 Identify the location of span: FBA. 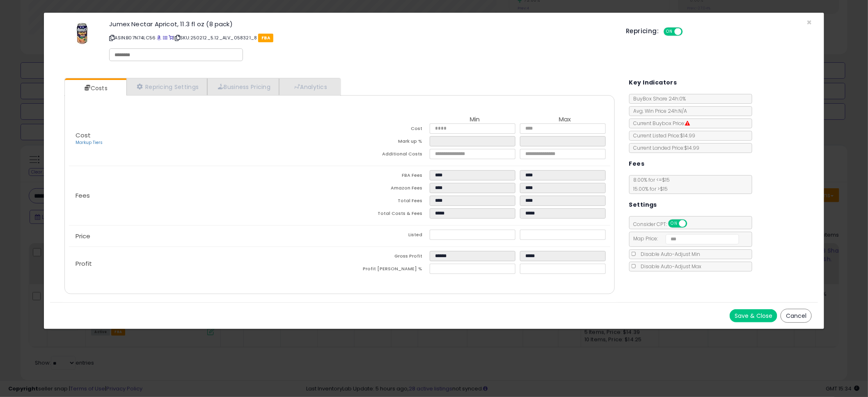
(265, 38).